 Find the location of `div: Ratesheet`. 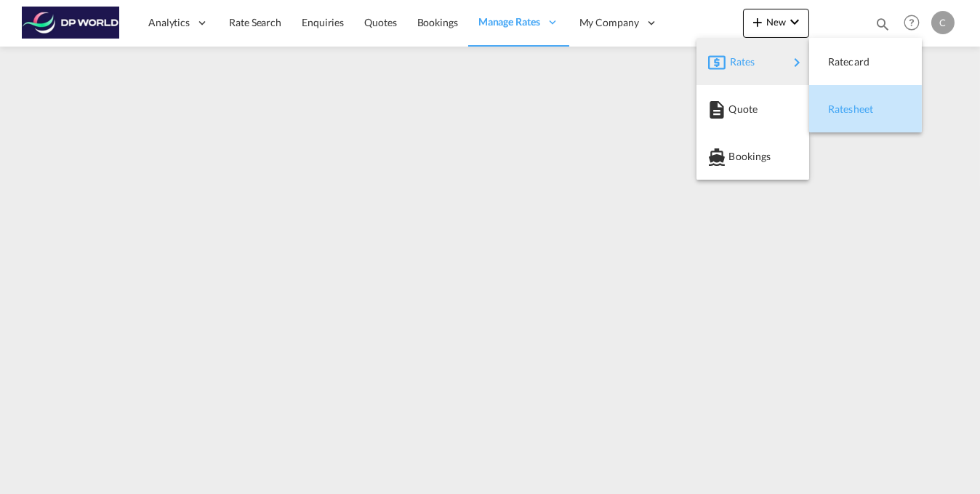

div: Ratesheet is located at coordinates (865, 109).